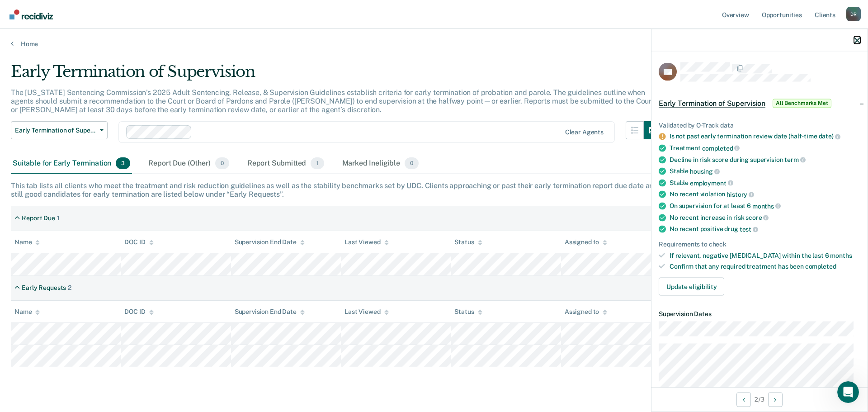 Image resolution: width=868 pixels, height=412 pixels. I want to click on button: Update eligibility, so click(691, 287).